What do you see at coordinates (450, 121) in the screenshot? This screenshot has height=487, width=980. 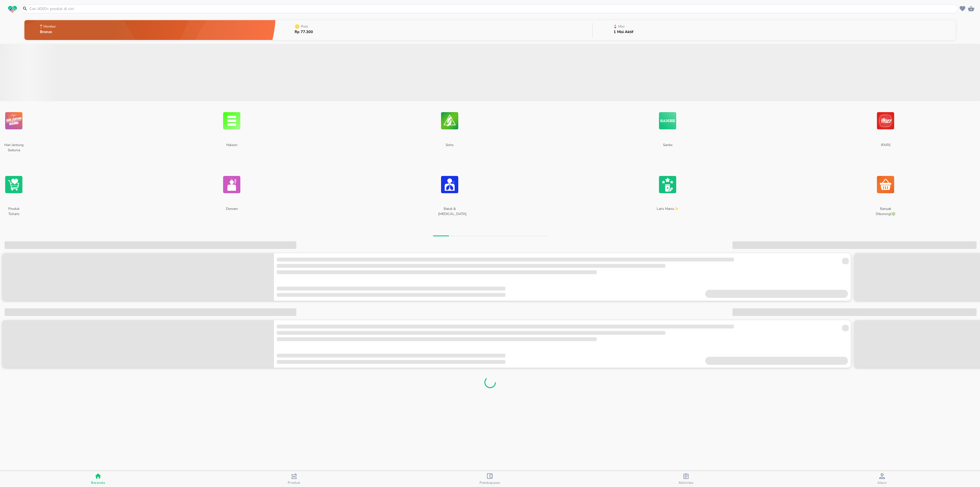 I see `img: Soho` at bounding box center [450, 121].